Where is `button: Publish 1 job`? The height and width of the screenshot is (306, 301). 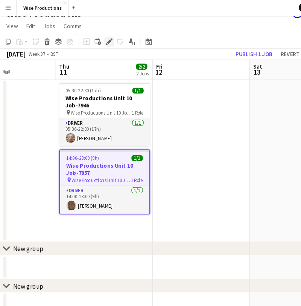
button: Publish 1 job is located at coordinates (235, 51).